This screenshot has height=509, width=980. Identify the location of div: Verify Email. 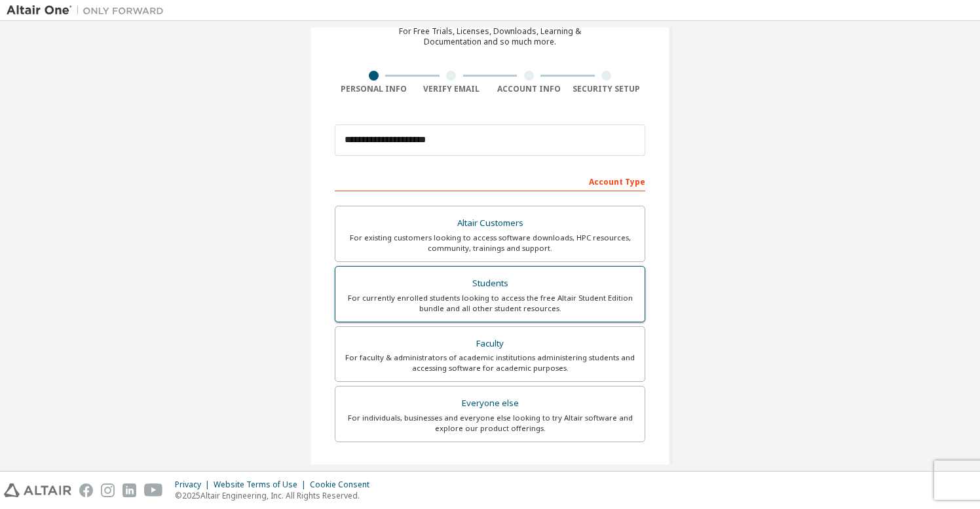
(452, 89).